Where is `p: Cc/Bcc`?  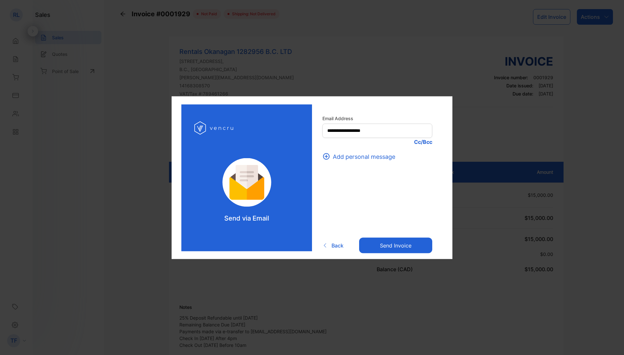
p: Cc/Bcc is located at coordinates (377, 142).